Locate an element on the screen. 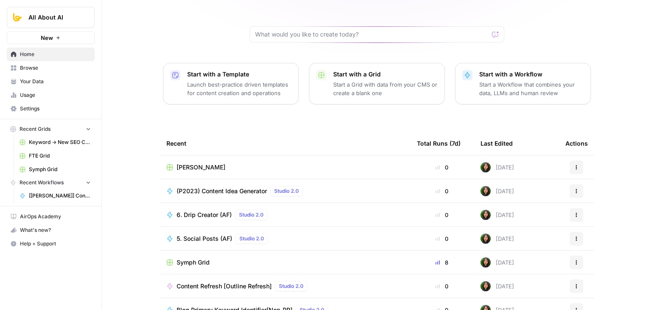  a: Settings is located at coordinates (51, 109).